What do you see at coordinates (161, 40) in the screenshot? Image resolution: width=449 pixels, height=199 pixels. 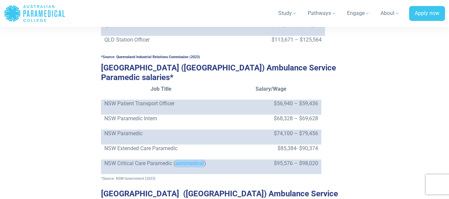 I see `p: QLD Station Officer` at bounding box center [161, 40].